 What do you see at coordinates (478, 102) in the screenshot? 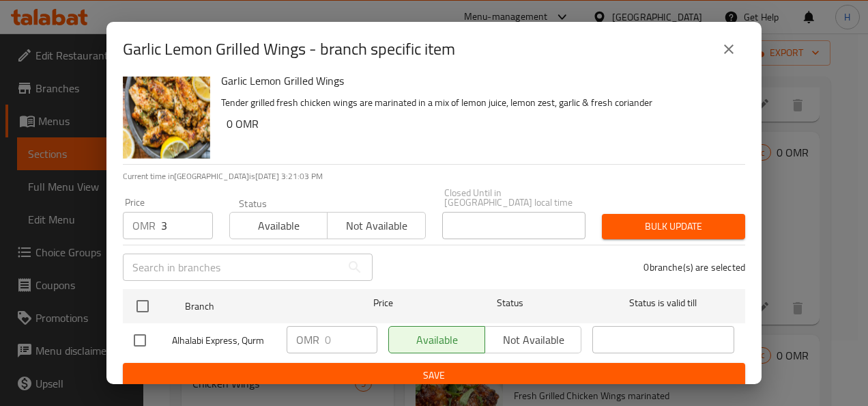
I see `p: Tender grilled fresh chicken wings are marinated in a mix of lemon juice, lemon zest, garlic & fr...` at bounding box center [478, 102].